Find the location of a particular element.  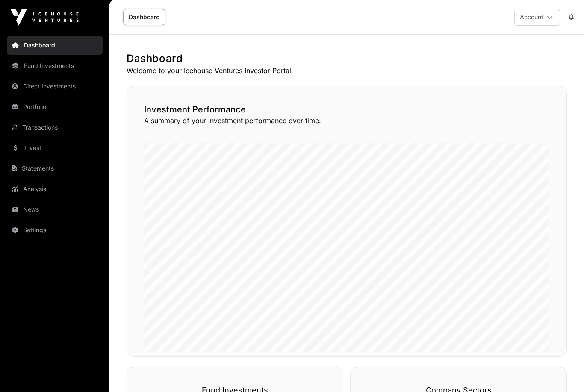

a: Analysis is located at coordinates (55, 189).